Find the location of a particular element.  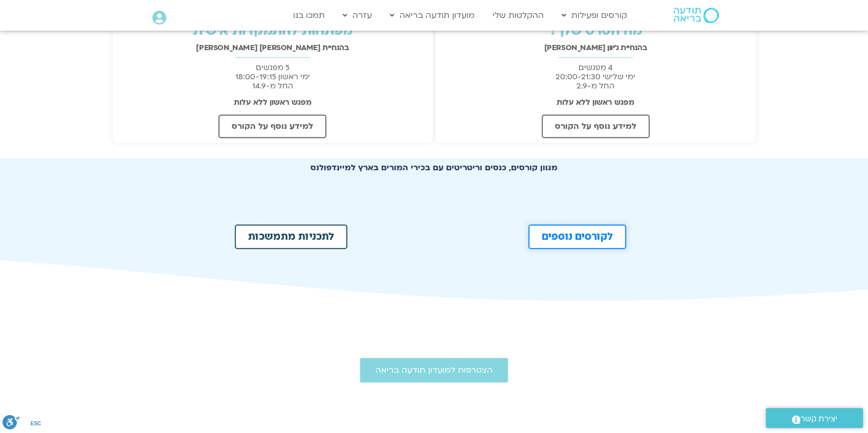

span: לקורסים נוספים is located at coordinates (577, 237).